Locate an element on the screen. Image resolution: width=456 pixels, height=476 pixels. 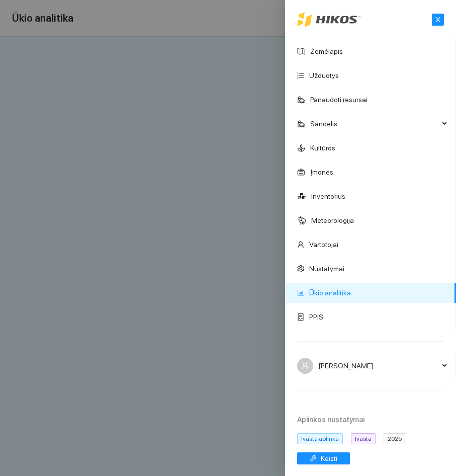
span: 2025 is located at coordinates (395, 439).